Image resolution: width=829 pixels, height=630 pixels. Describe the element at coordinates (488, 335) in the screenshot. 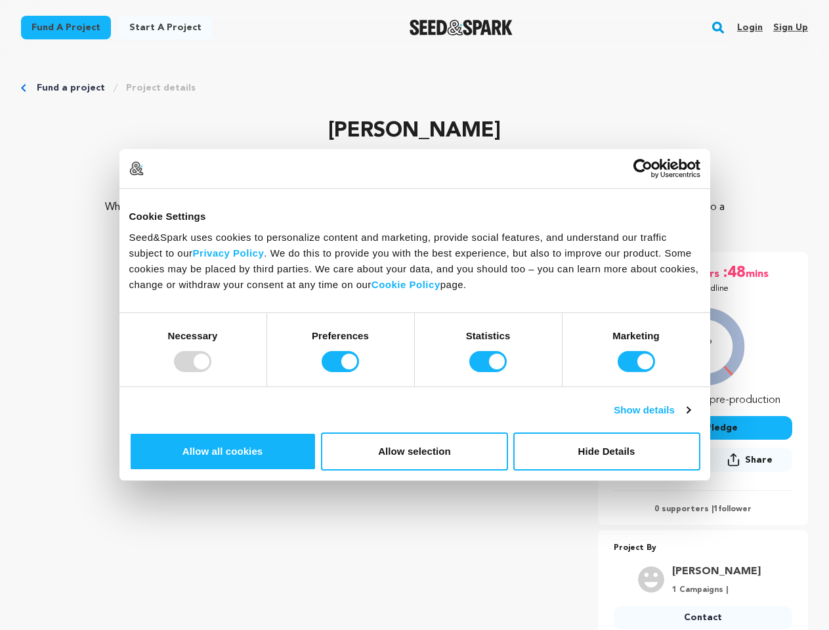

I see `strong: Statistics` at that location.